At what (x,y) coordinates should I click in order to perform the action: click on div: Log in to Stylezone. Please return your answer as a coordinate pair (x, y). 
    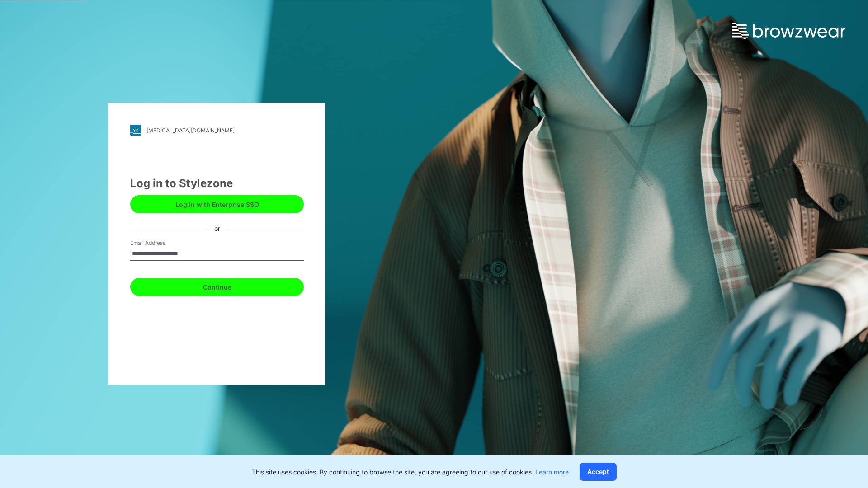
    Looking at the image, I should click on (217, 183).